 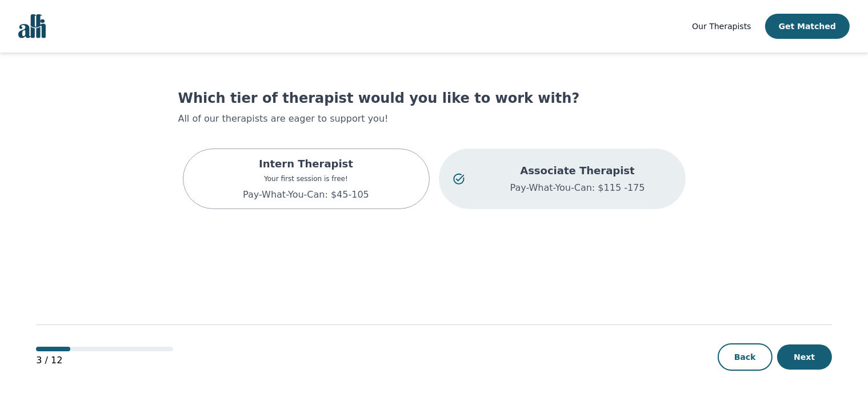 What do you see at coordinates (722, 26) in the screenshot?
I see `a: Our Therapists` at bounding box center [722, 26].